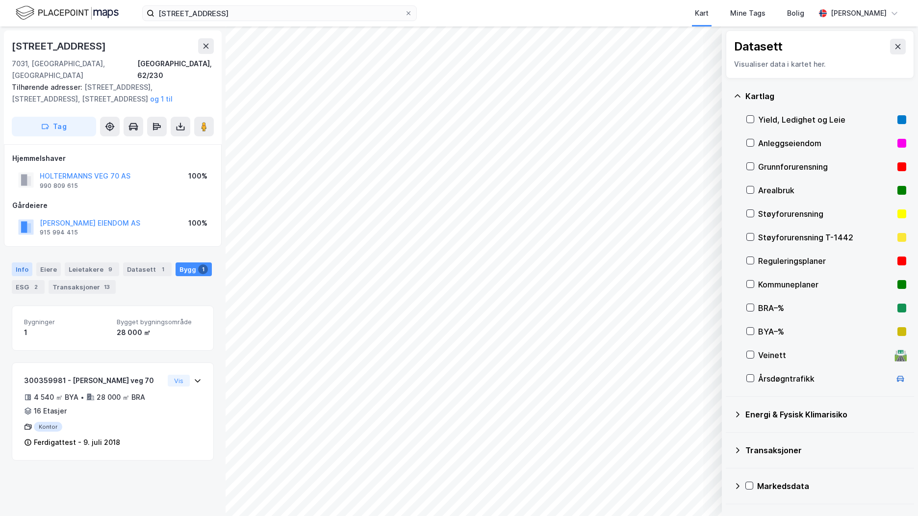 The height and width of the screenshot is (516, 918). Describe the element at coordinates (280, 13) in the screenshot. I see `input: Søk på adresse, matrikkel, gårdeiere, leietakere eller personer` at that location.